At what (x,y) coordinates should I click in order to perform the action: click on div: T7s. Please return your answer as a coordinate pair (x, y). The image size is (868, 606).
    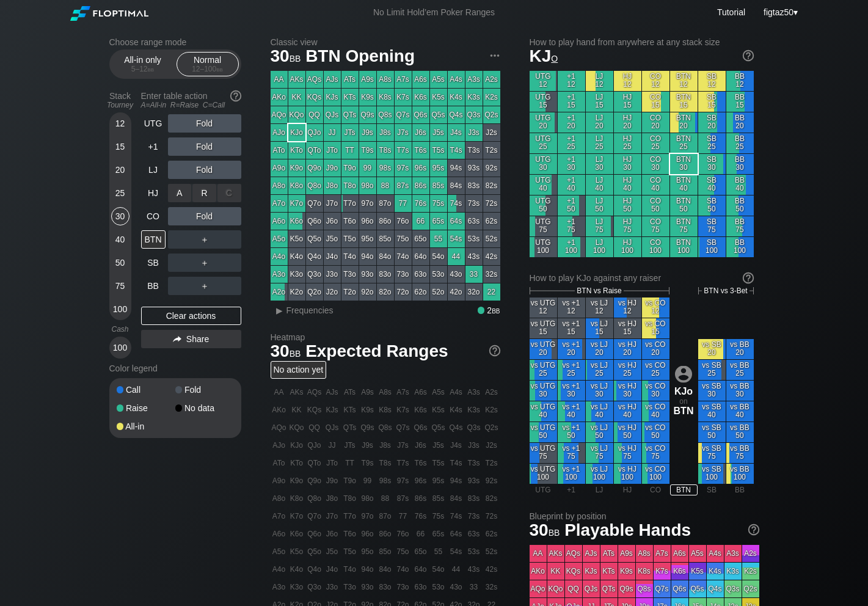
    Looking at the image, I should click on (404, 150).